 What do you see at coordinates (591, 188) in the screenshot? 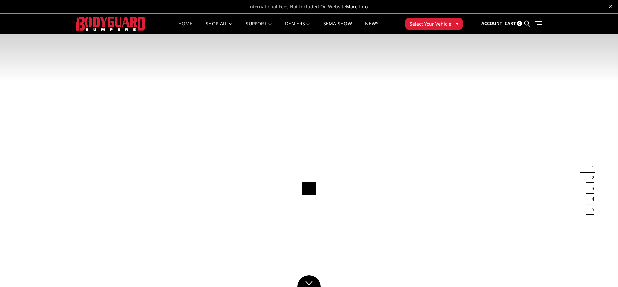
I see `button: 3 of 5` at bounding box center [591, 188].